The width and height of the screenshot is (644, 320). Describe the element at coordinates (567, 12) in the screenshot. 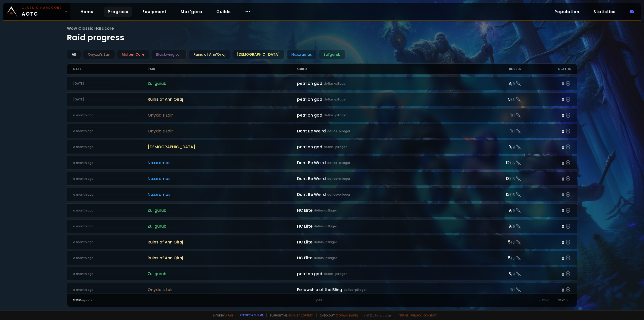

I see `a: Population` at that location.